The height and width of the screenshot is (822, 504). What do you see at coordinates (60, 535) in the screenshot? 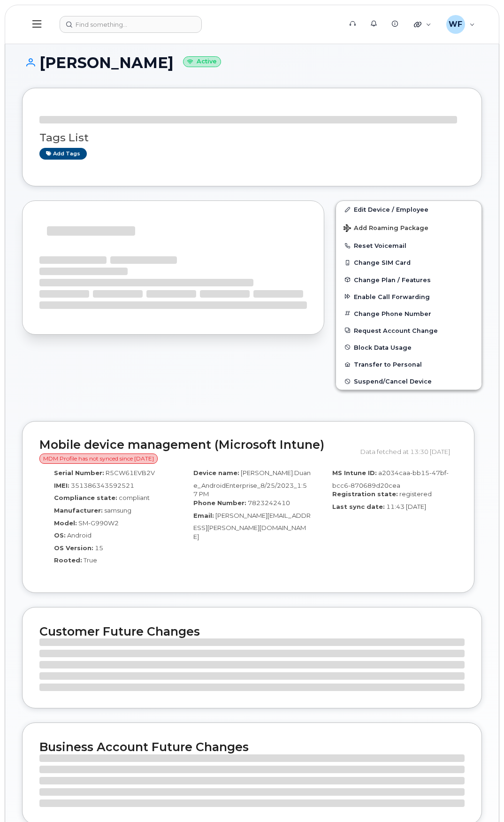
I see `label: OS:` at bounding box center [60, 535].